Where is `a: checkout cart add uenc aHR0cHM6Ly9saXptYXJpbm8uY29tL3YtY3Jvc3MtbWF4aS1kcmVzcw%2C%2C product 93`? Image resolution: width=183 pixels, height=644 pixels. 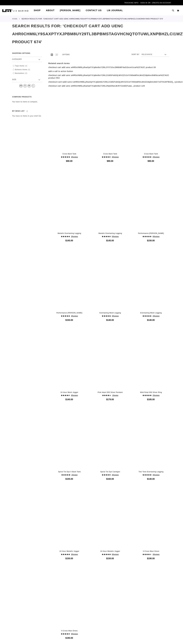 a: checkout cart add uenc aHR0cHM6Ly9saXptYXJpbm8uY29tL3YtY3Jvc3MtbWF4aS1kcmVzcw%2C%2C product 93 is located at coordinates (102, 67).